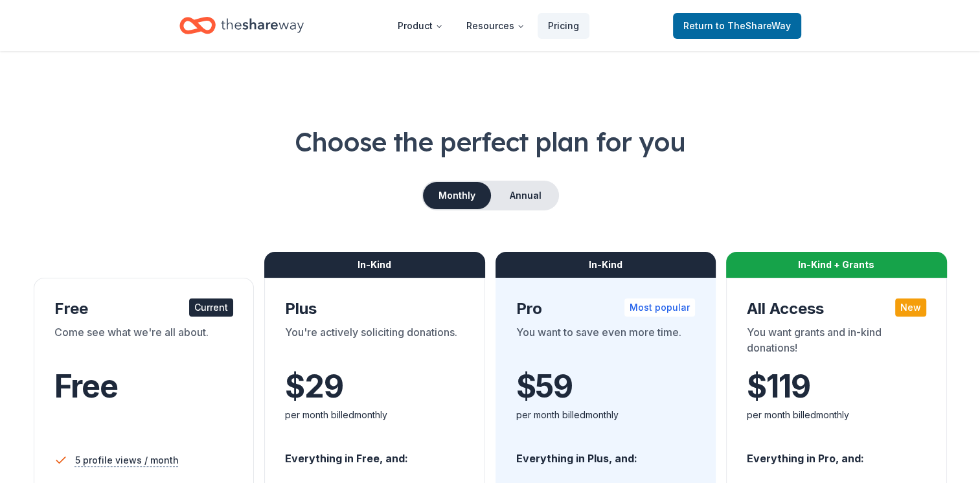 This screenshot has height=483, width=980. I want to click on div: In-Kind + Grants, so click(837, 265).